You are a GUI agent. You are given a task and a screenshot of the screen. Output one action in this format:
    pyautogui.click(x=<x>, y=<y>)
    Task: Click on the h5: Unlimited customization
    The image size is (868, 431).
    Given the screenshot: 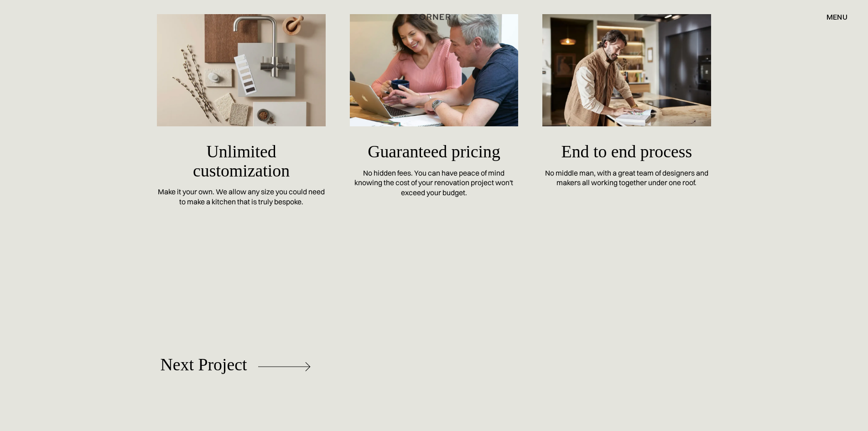 What is the action you would take?
    pyautogui.click(x=241, y=161)
    